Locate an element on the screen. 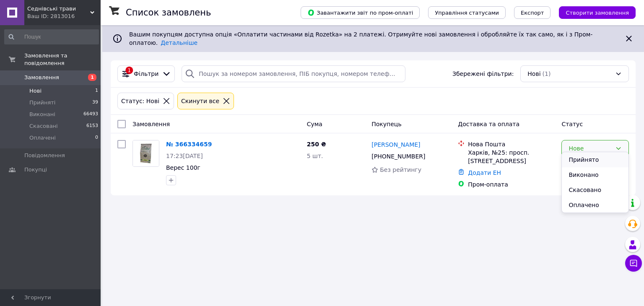 The image size is (644, 306). span: Замовлення та повідомлення is located at coordinates (62, 59).